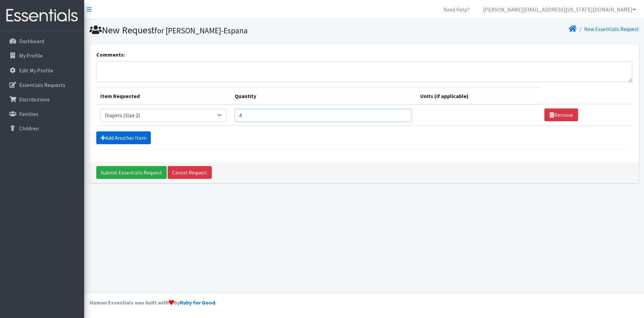 The width and height of the screenshot is (644, 318). Describe the element at coordinates (478, 96) in the screenshot. I see `th: Units (if applicable)` at that location.